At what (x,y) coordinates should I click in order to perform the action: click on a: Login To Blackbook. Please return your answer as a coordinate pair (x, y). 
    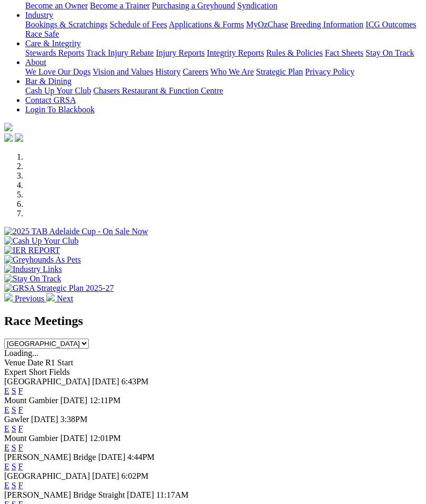
    Looking at the image, I should click on (60, 109).